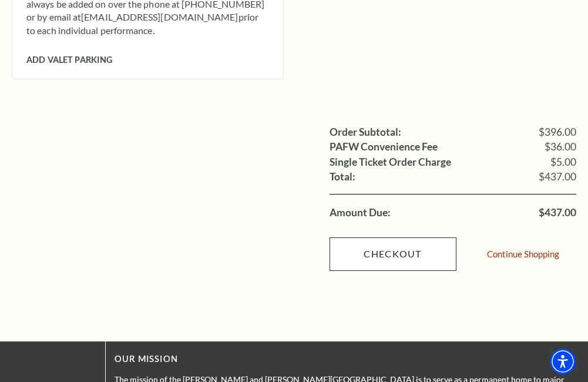  What do you see at coordinates (561, 147) in the screenshot?
I see `span: $36.00` at bounding box center [561, 147].